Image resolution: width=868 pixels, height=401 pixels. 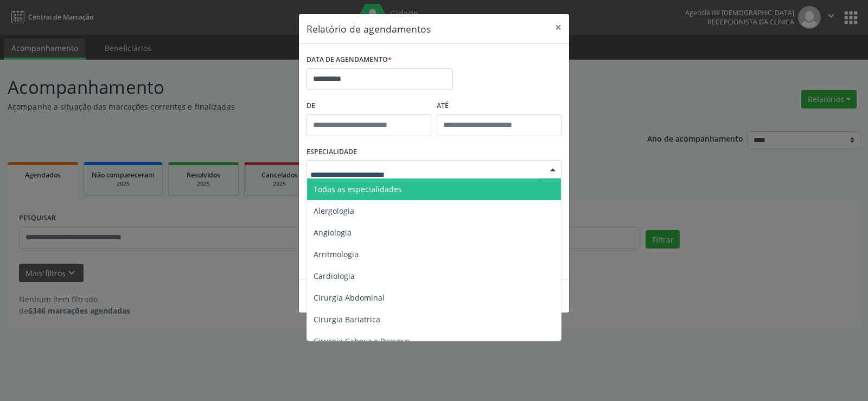 I want to click on span: Cirurgia Abdominal, so click(x=349, y=298).